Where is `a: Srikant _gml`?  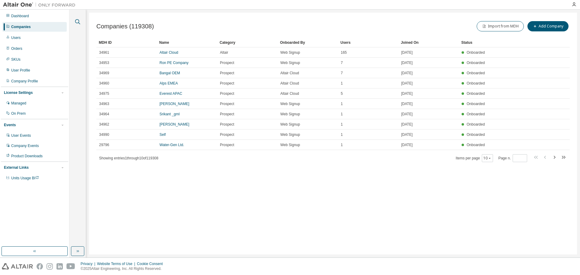 a: Srikant _gml is located at coordinates (170, 114).